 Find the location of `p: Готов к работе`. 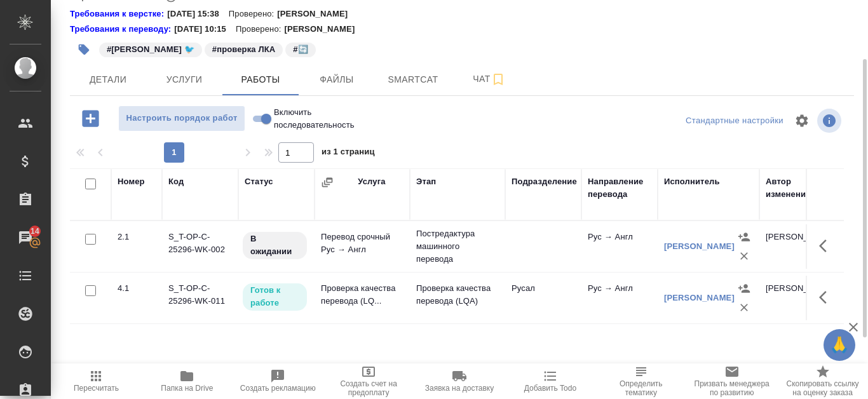

p: Готов к работе is located at coordinates (275, 296).